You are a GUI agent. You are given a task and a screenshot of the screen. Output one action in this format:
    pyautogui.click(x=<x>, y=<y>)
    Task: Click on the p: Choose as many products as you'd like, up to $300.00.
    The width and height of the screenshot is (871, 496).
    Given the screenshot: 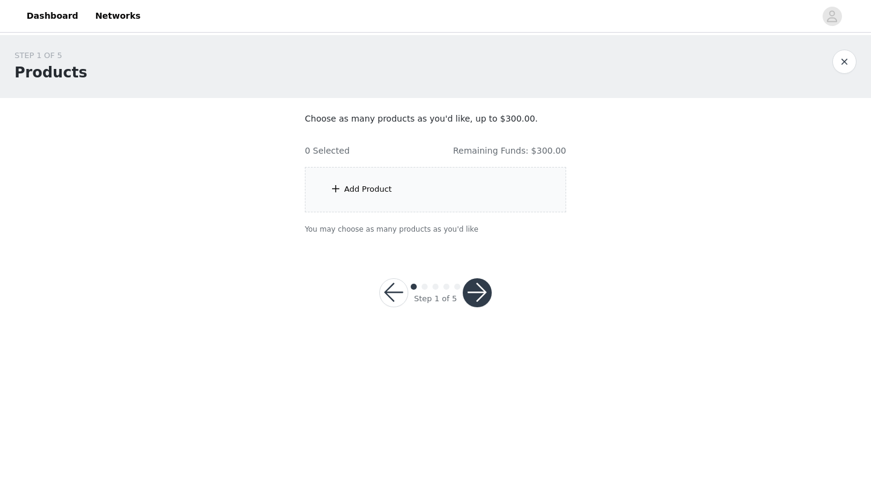 What is the action you would take?
    pyautogui.click(x=435, y=119)
    